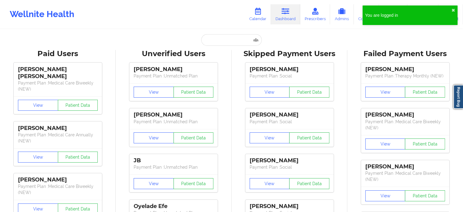 The height and width of the screenshot is (212, 463). What do you see at coordinates (342, 14) in the screenshot?
I see `a: Admins` at bounding box center [342, 14].